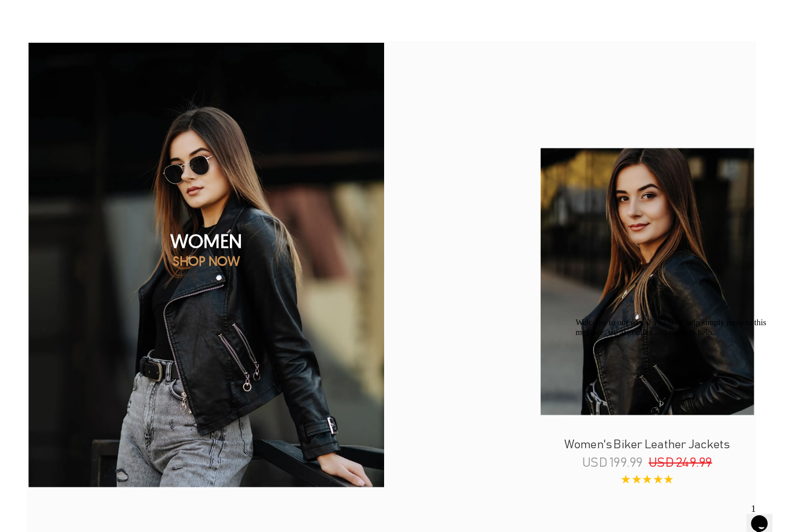  Describe the element at coordinates (644, 451) in the screenshot. I see `p: USD 199.99` at that location.